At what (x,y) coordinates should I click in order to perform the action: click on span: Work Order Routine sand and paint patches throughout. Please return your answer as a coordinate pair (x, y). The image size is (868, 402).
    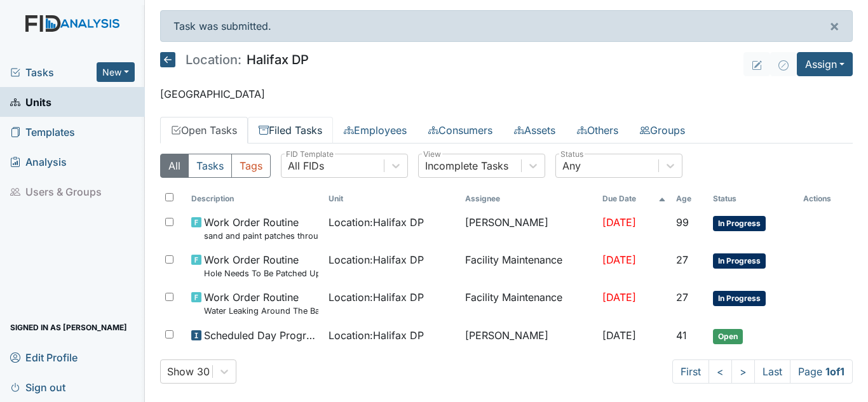
    Looking at the image, I should click on (261, 228).